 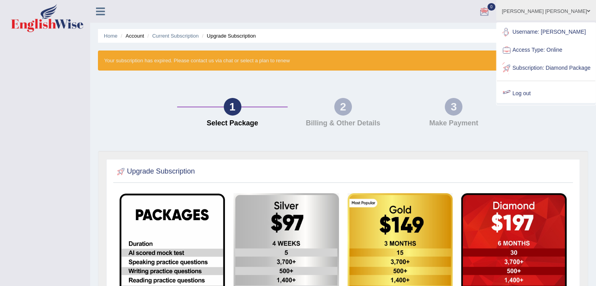 I want to click on a: Home, so click(x=110, y=36).